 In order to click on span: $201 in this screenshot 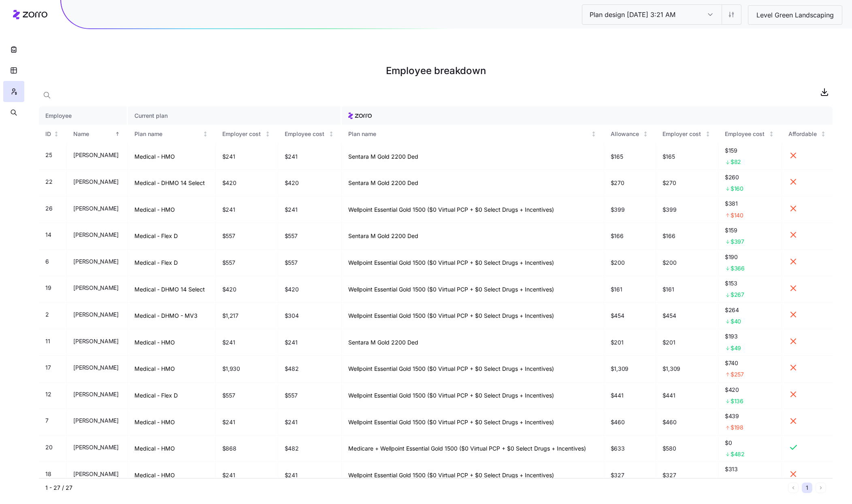, I will do `click(669, 343)`.